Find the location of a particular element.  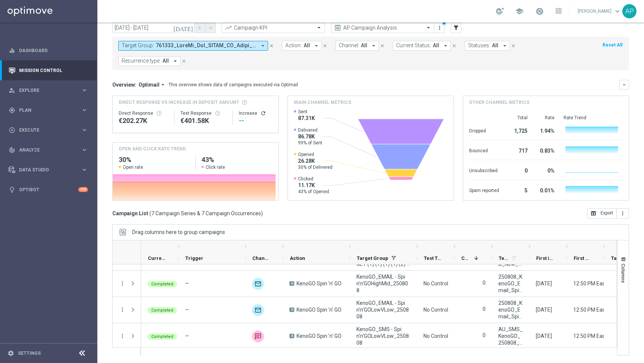

a: Optibot is located at coordinates (49, 189).